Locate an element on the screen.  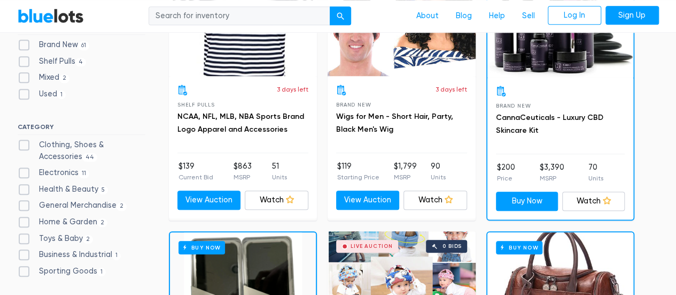
label: Mixed is located at coordinates (44, 78).